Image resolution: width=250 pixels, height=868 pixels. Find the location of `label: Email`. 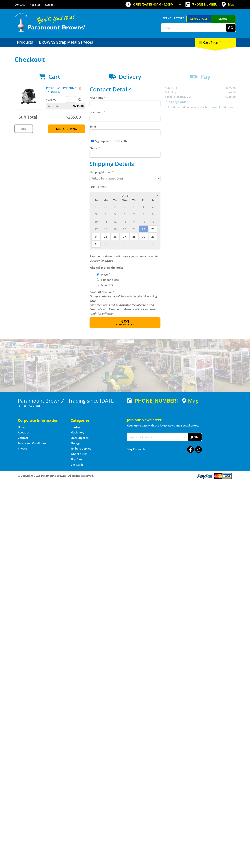

label: Email is located at coordinates (125, 127).